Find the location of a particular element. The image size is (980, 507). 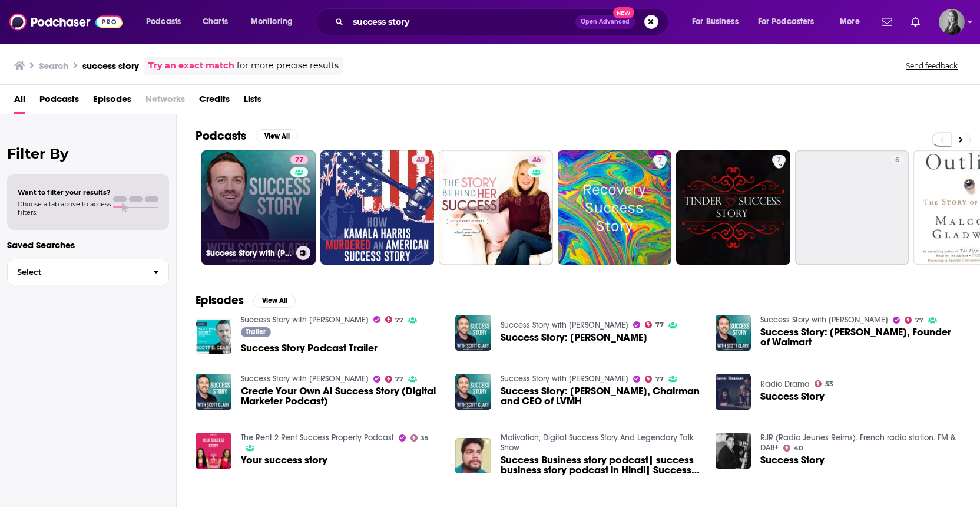

h2: Filter By is located at coordinates (88, 153).